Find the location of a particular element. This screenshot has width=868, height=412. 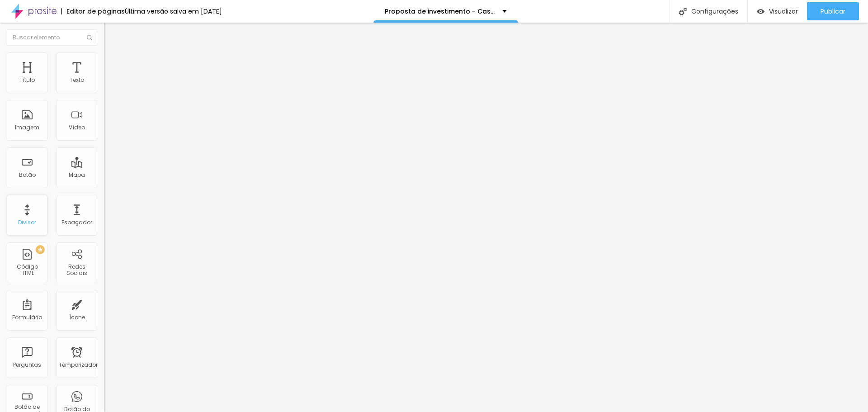

font: Perguntas is located at coordinates (27, 365).